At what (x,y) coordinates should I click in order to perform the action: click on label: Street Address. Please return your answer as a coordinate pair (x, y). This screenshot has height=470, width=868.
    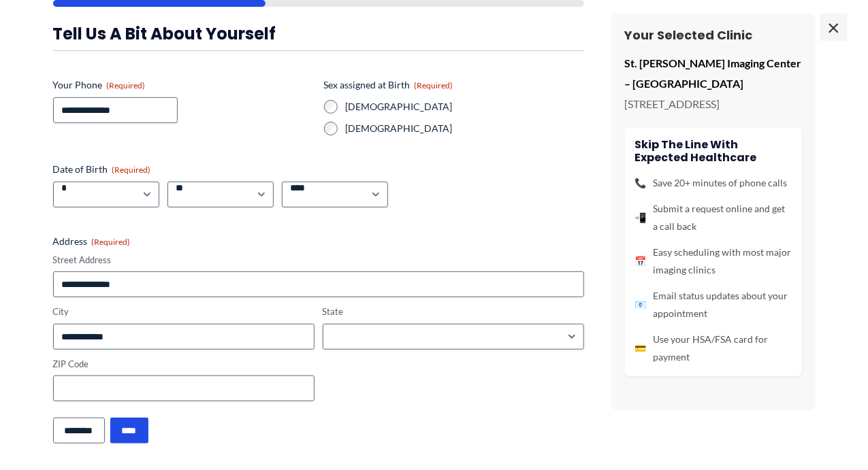
    Looking at the image, I should click on (319, 260).